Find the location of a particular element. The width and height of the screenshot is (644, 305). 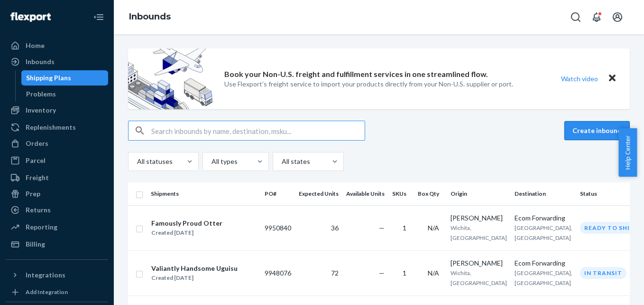

div: Prep is located at coordinates (32, 194).